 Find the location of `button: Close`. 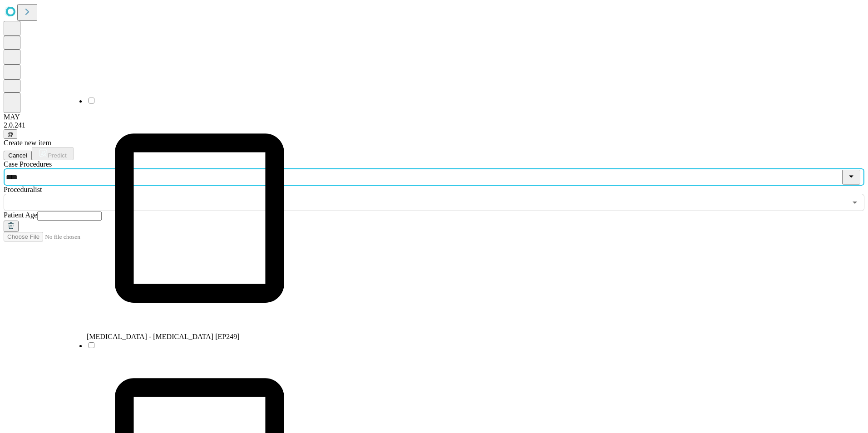

button: Close is located at coordinates (851, 177).